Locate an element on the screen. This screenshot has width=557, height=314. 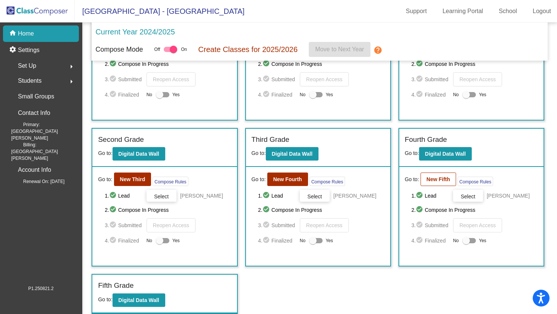
a: Support is located at coordinates (416, 11).